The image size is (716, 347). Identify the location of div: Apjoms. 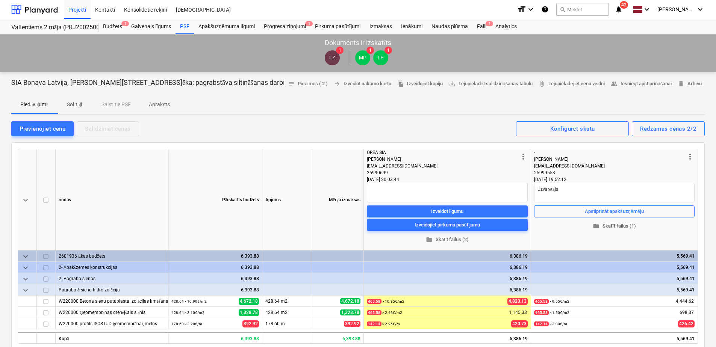
(287, 200).